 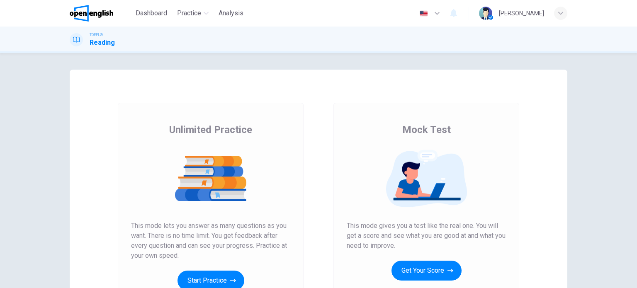 I want to click on button: Get Your Score, so click(x=426, y=271).